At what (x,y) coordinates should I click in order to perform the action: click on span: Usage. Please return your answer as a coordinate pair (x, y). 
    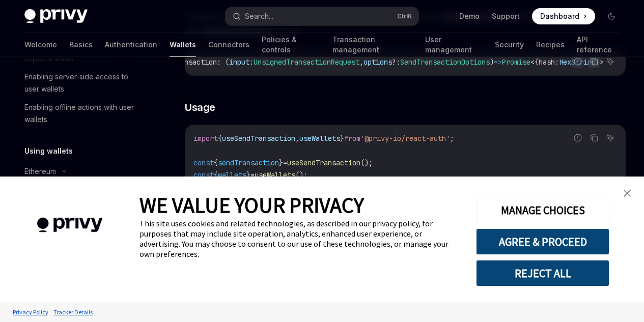
    Looking at the image, I should click on (200, 107).